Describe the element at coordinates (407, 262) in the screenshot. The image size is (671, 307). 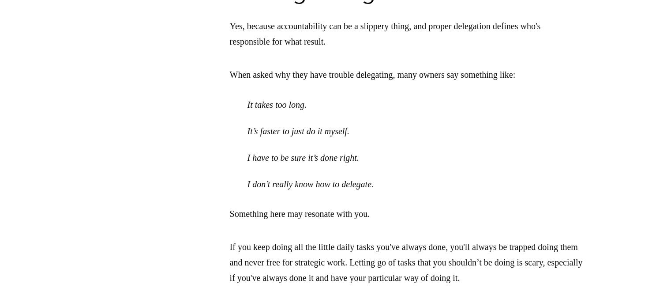
I see `p: If you keep doing all the little daily tasks you've always done, you'll always be trapped doing t...` at that location.